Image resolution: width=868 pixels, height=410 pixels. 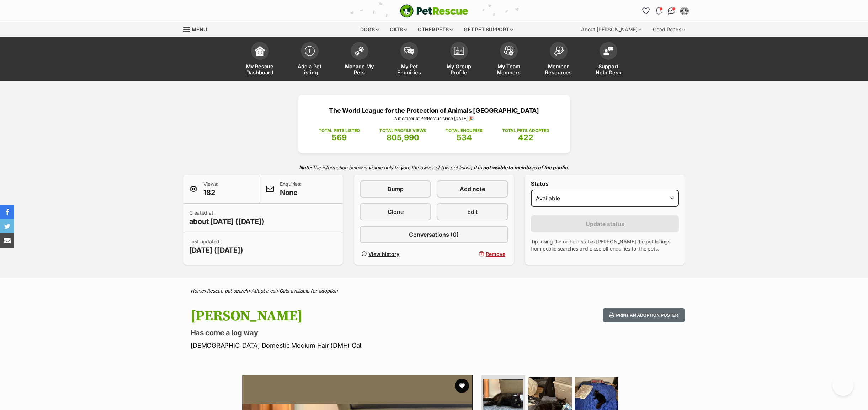 I want to click on a: Member Resources, so click(x=559, y=60).